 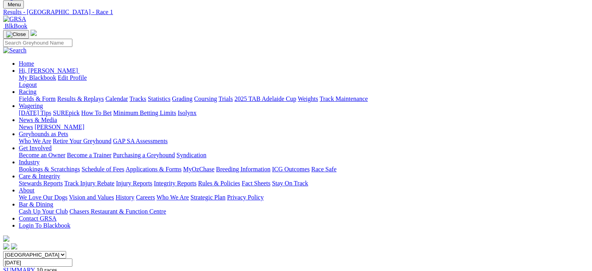 I want to click on a: Wagering, so click(x=31, y=106).